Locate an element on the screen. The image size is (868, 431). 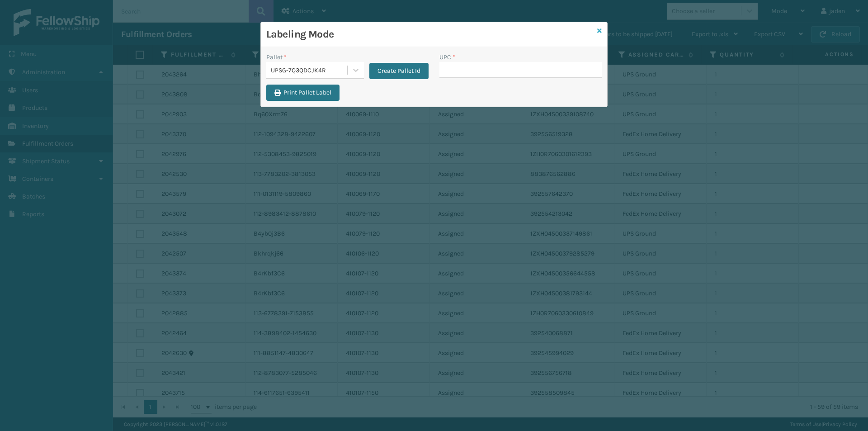
button: Create Pallet Id is located at coordinates (399, 71).